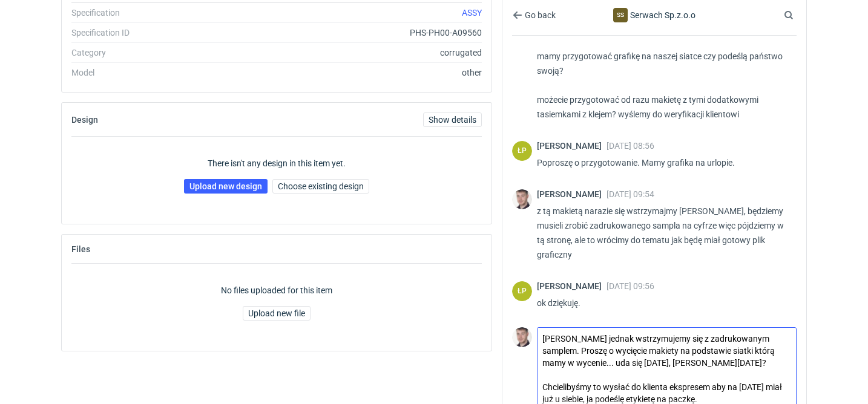  Describe the element at coordinates (321, 186) in the screenshot. I see `button: Choose existing design` at that location.